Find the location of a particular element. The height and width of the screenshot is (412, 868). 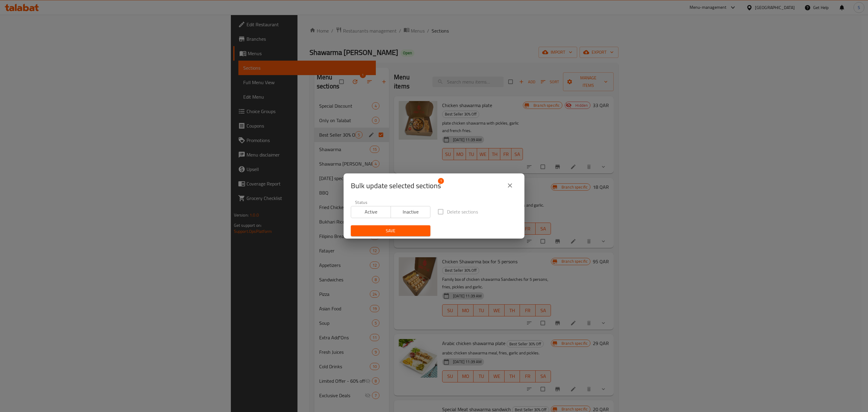

button: Inactive is located at coordinates (410, 212).